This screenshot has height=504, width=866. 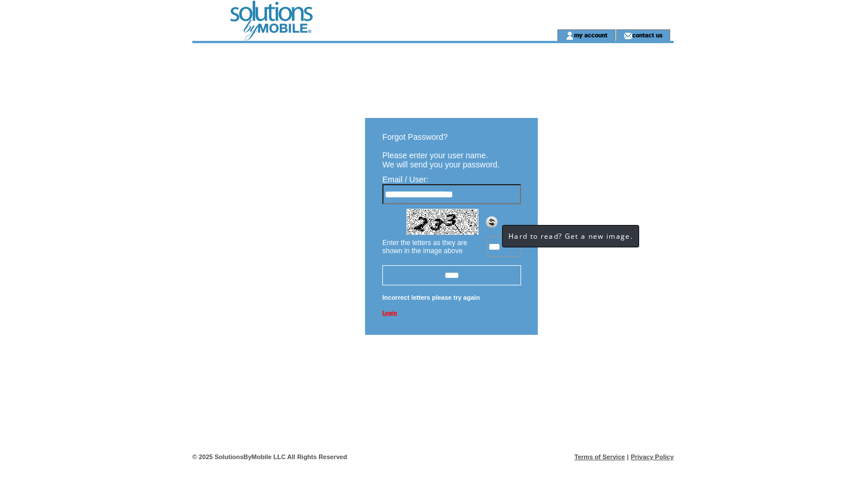 I want to click on img: Captcha.jpg, so click(x=442, y=222).